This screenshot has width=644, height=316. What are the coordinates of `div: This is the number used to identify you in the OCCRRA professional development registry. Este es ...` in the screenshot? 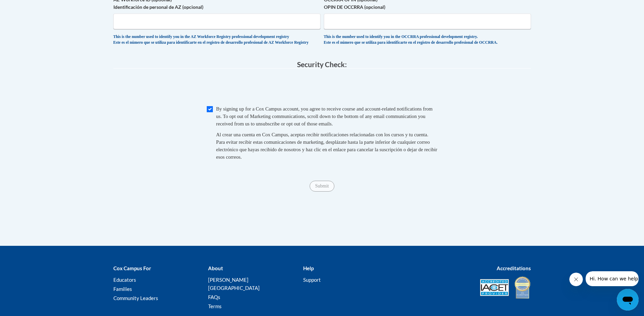 It's located at (428, 40).